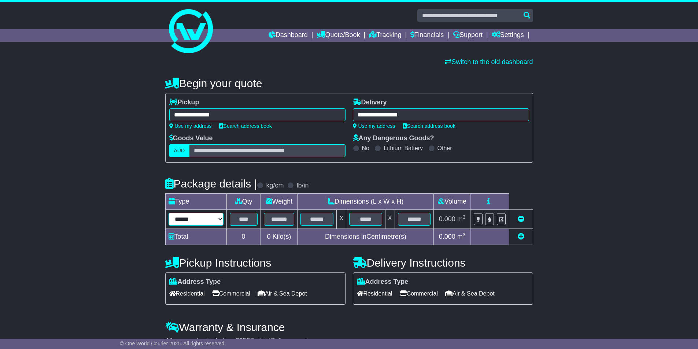  What do you see at coordinates (184, 103) in the screenshot?
I see `label: Pickup` at bounding box center [184, 103].